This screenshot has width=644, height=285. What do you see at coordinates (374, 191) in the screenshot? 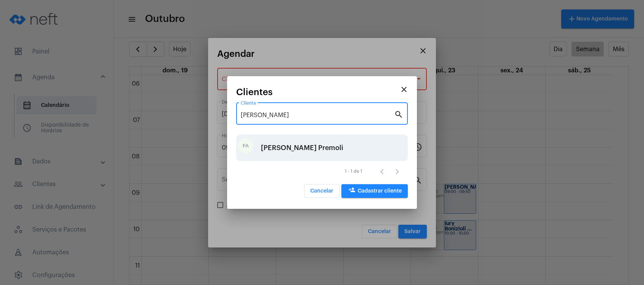
I see `span: Cadastrar cliente` at bounding box center [374, 191].